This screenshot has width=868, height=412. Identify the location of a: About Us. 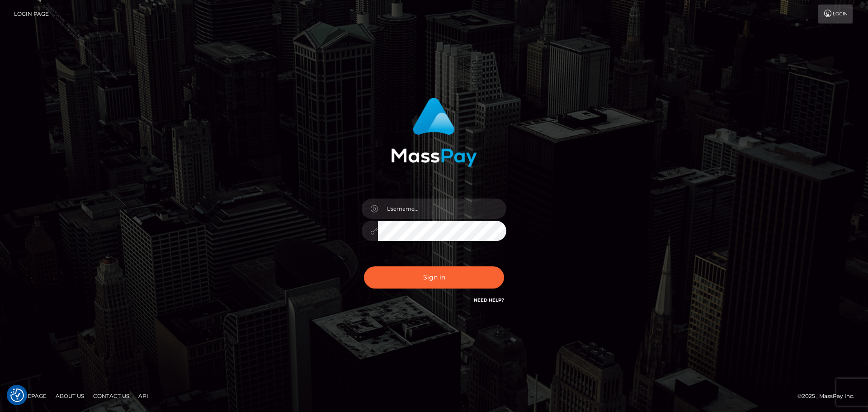
(70, 395).